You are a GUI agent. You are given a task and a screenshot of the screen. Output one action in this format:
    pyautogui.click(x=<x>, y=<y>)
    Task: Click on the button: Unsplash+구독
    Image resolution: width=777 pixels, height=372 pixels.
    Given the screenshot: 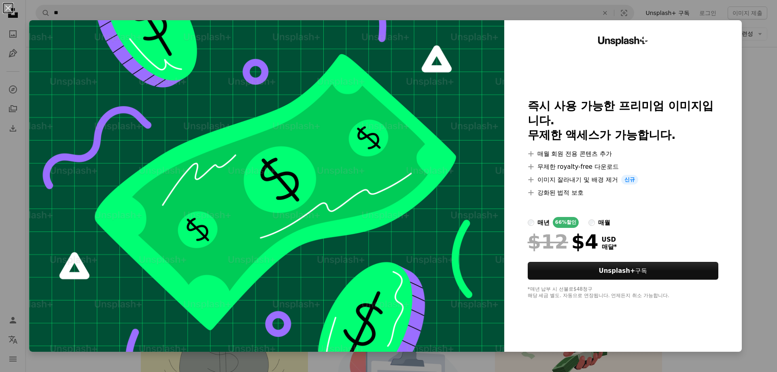 What is the action you would take?
    pyautogui.click(x=623, y=271)
    